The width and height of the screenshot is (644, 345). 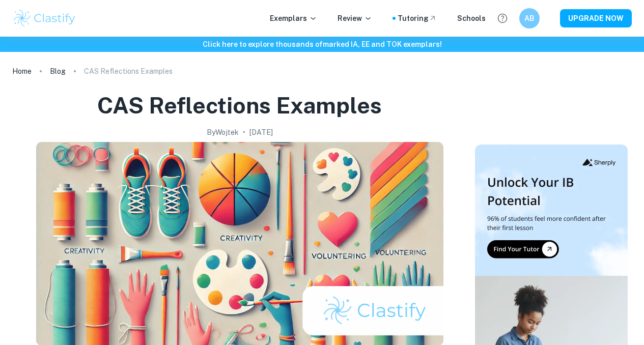 What do you see at coordinates (471, 18) in the screenshot?
I see `div: Schools` at bounding box center [471, 18].